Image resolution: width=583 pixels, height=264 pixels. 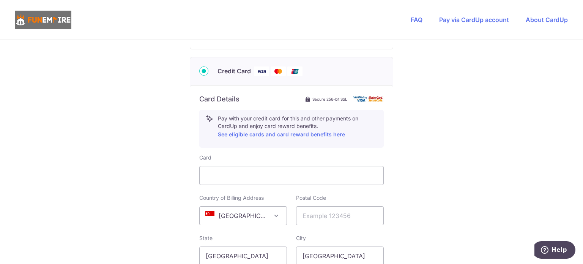 I want to click on label: City, so click(x=301, y=238).